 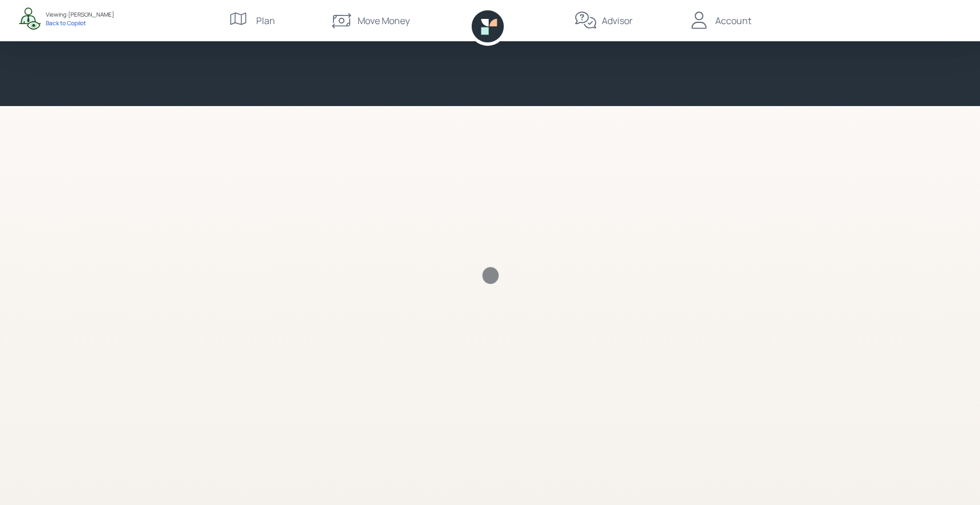 What do you see at coordinates (617, 20) in the screenshot?
I see `div: Advisor` at bounding box center [617, 20].